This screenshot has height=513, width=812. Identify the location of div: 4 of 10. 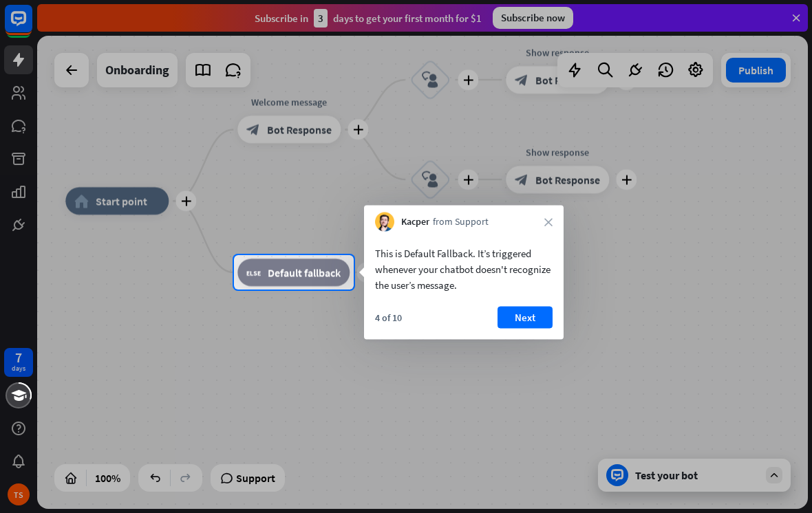
(388, 318).